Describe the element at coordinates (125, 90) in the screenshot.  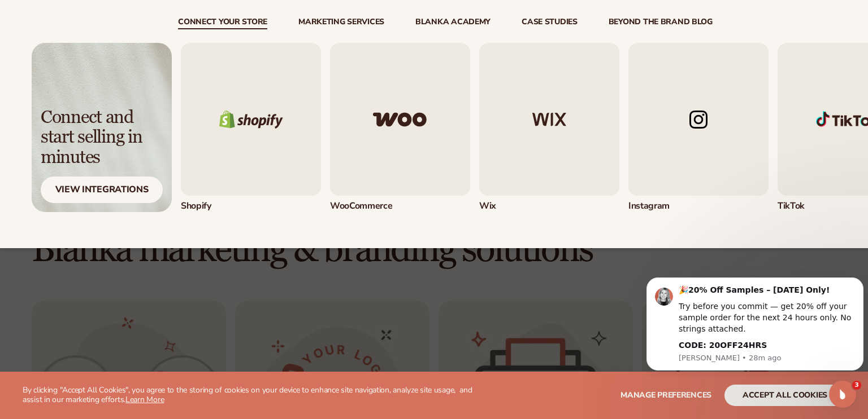
I see `p: Message from Lee, sent 28m ago` at that location.